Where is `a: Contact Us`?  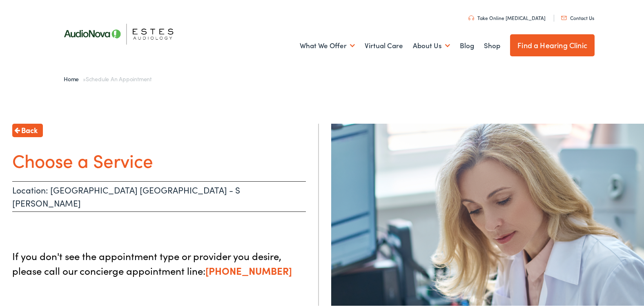
a: Contact Us is located at coordinates (578, 16).